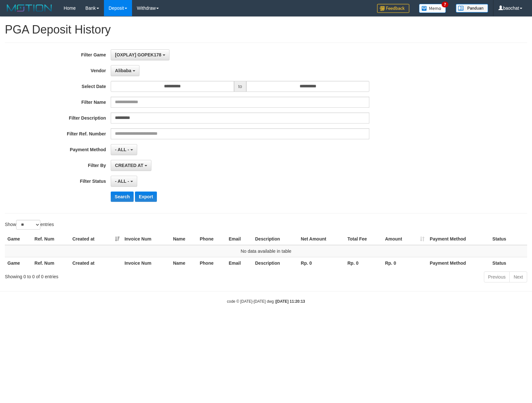 This screenshot has height=403, width=532. What do you see at coordinates (125, 71) in the screenshot?
I see `button: Alibaba` at bounding box center [125, 71].